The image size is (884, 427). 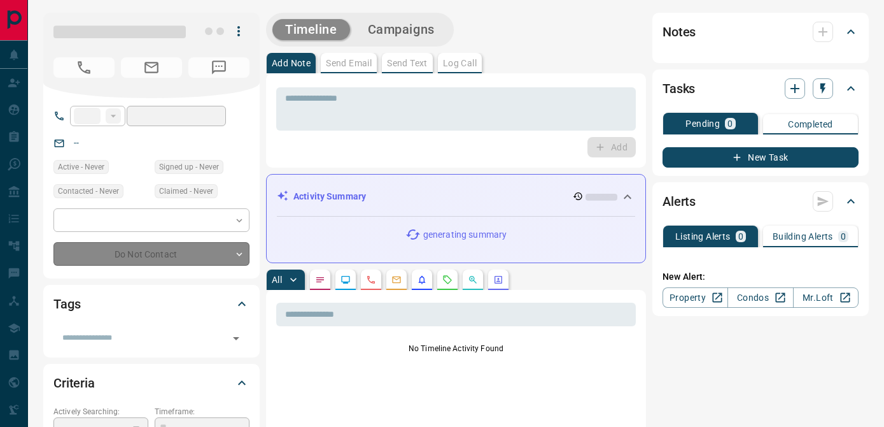 What do you see at coordinates (236, 338) in the screenshot?
I see `button: Open` at bounding box center [236, 338].